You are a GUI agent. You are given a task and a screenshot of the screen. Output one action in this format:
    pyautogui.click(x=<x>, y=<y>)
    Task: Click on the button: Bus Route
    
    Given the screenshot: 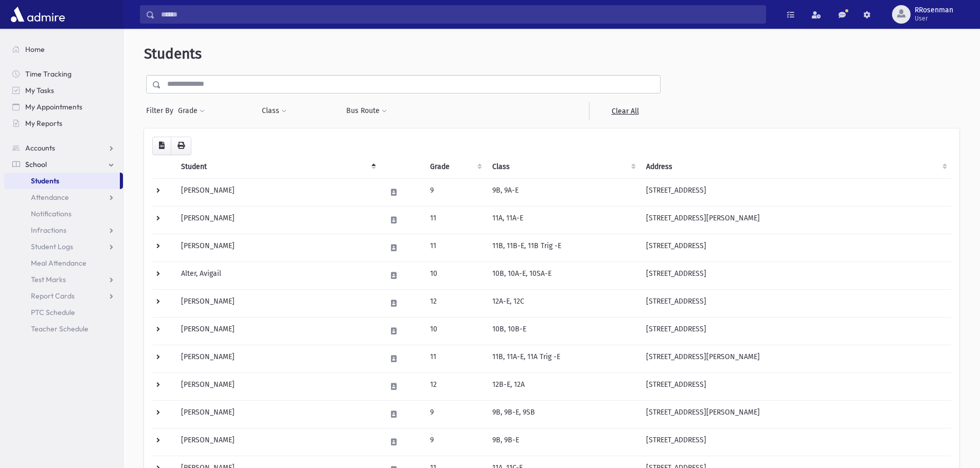 What is the action you would take?
    pyautogui.click(x=366, y=111)
    